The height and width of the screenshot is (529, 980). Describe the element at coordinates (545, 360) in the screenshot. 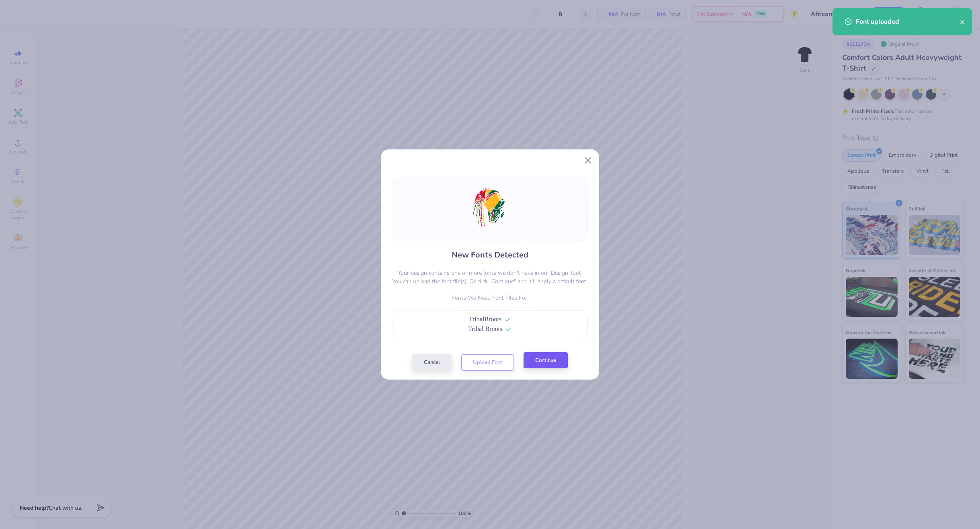

I see `button: Continue` at that location.